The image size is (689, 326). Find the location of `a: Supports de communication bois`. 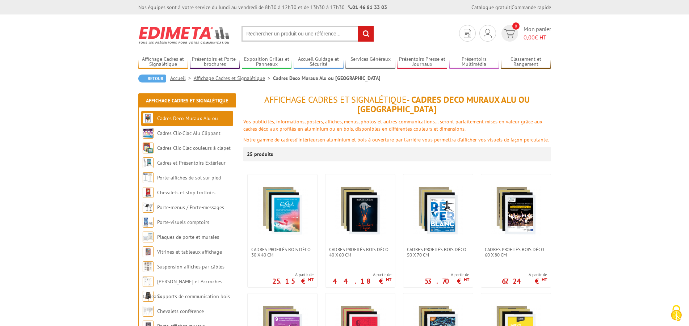

a: Supports de communication bois is located at coordinates (193, 297).